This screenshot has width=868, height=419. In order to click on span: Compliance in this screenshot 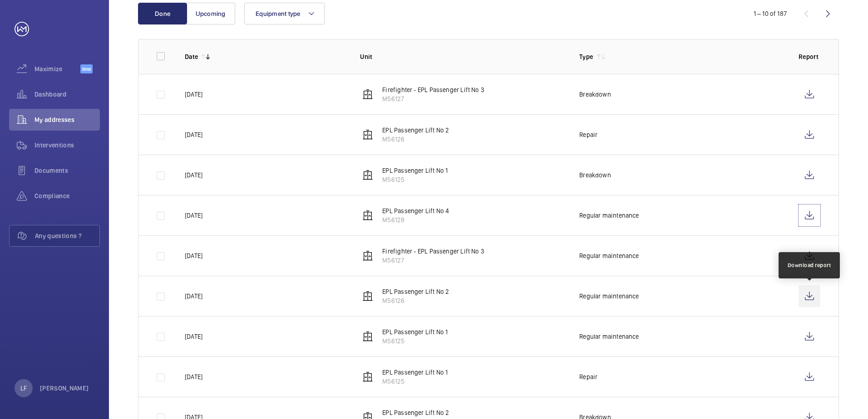, I will do `click(67, 196)`.